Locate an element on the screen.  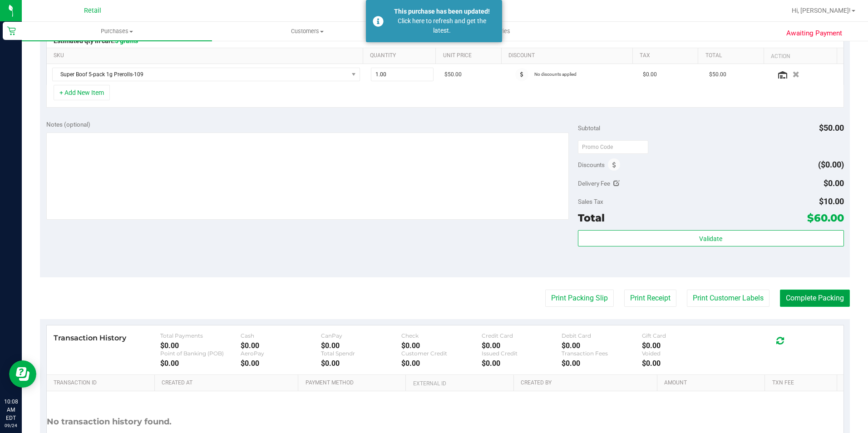
a: Tax is located at coordinates (667, 56).